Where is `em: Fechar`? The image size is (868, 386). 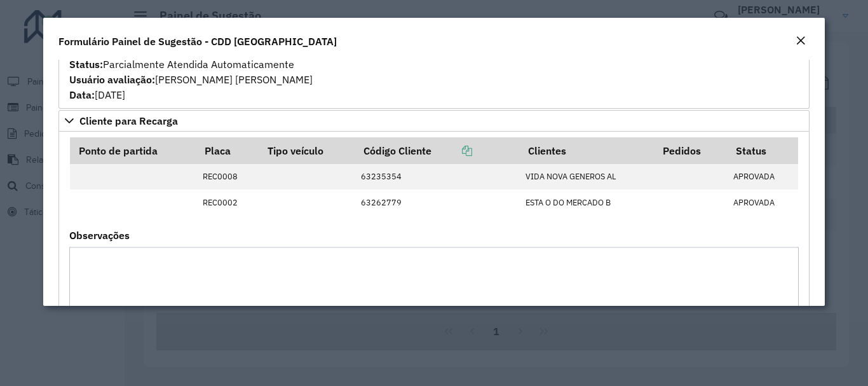 em: Fechar is located at coordinates (801, 41).